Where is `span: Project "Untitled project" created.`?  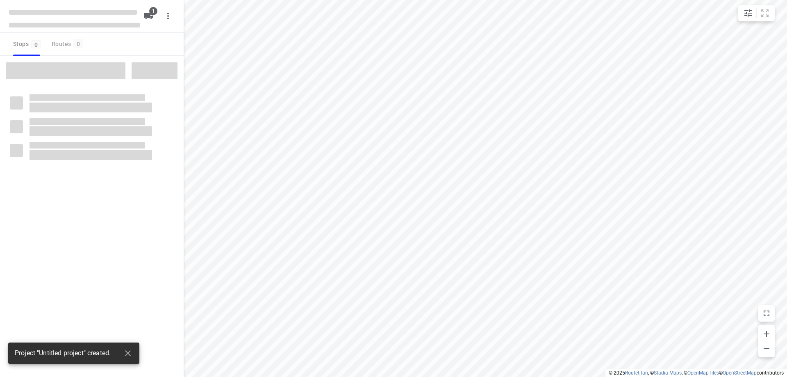
span: Project "Untitled project" created. is located at coordinates (63, 353).